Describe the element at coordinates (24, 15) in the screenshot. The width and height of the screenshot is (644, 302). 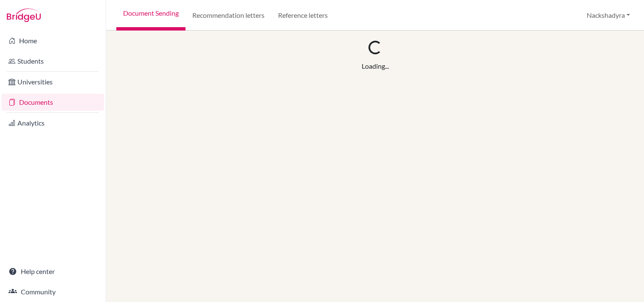
I see `img: Bridge-U` at that location.